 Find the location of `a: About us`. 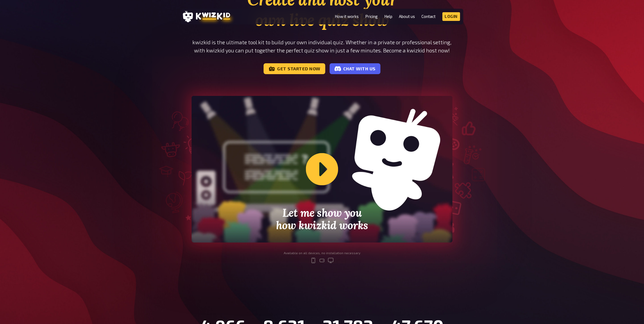

a: About us is located at coordinates (407, 16).